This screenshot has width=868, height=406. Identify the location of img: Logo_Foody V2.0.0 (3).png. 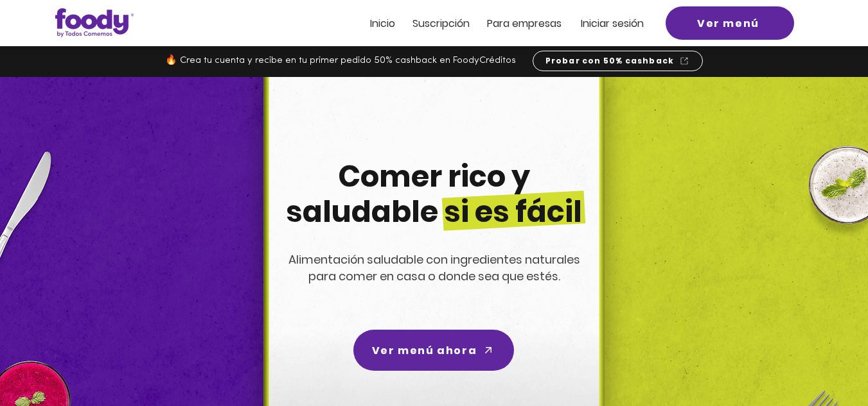
(94, 22).